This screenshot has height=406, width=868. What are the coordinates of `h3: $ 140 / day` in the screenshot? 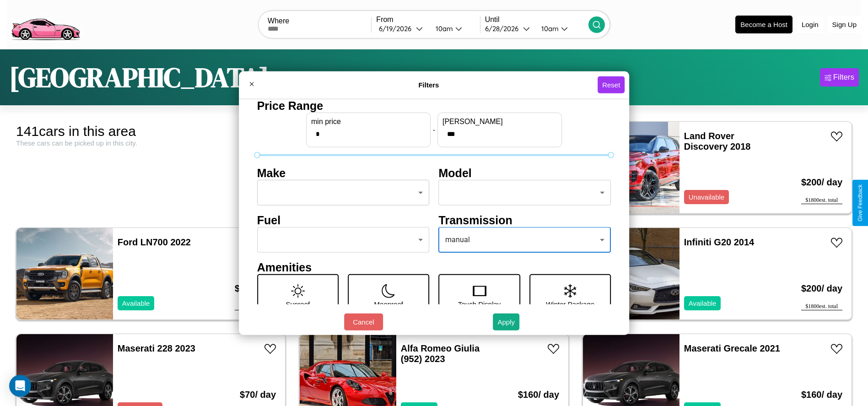 It's located at (255, 288).